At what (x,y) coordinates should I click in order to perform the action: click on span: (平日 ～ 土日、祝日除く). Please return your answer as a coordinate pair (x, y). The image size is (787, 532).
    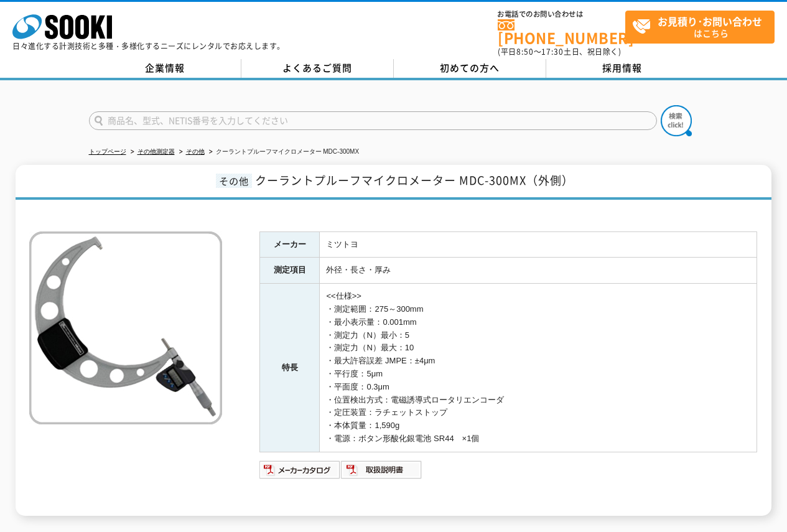
    Looking at the image, I should click on (560, 52).